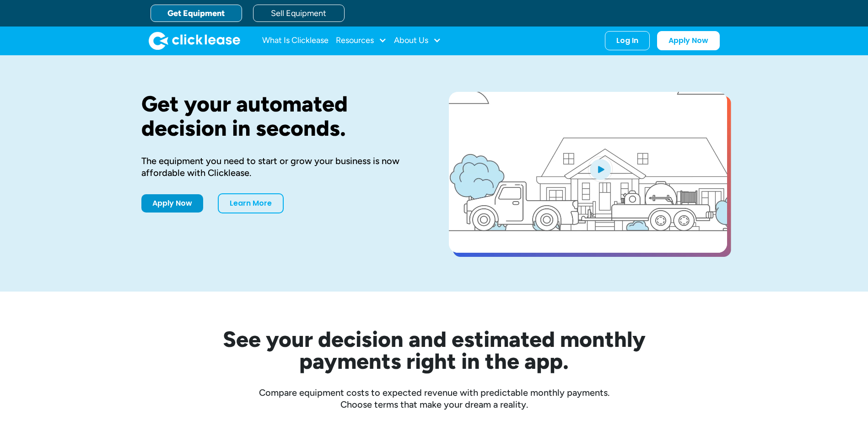 The height and width of the screenshot is (436, 868). I want to click on a: What Is Clicklease, so click(295, 41).